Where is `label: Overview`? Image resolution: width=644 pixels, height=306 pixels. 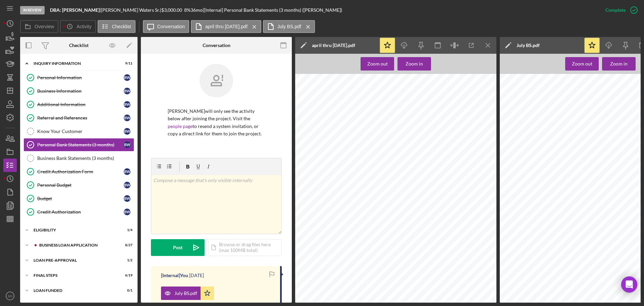 label: Overview is located at coordinates (44, 27).